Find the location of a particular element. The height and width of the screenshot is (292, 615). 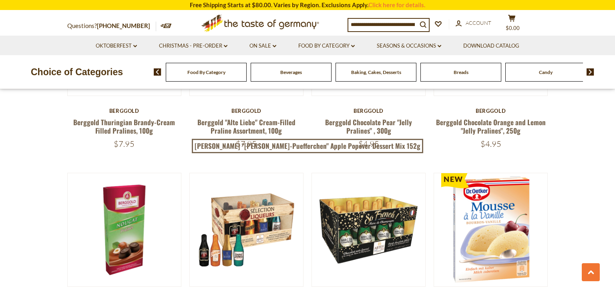

a: Berggold Thuringian Brandy-Cream Filled Pralines, 100g is located at coordinates (124, 127).